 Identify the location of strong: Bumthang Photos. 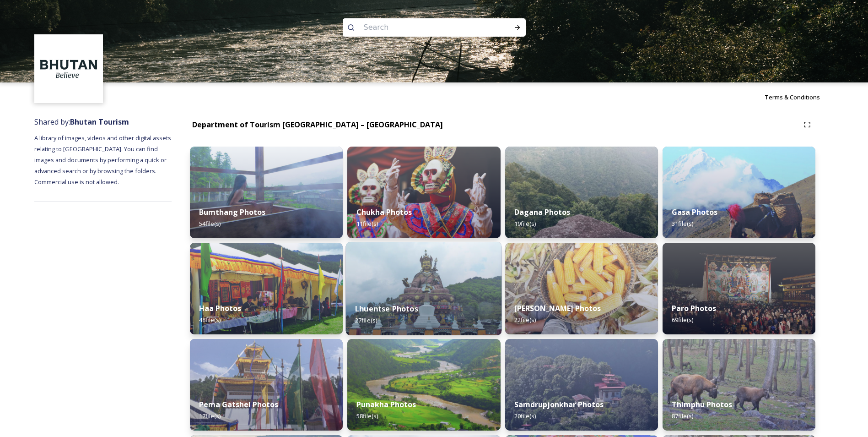
(232, 212).